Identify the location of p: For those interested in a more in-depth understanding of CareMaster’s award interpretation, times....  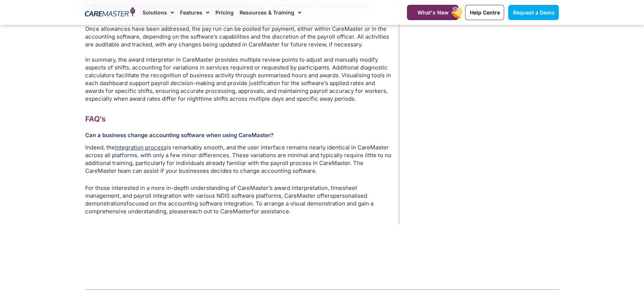
(238, 200).